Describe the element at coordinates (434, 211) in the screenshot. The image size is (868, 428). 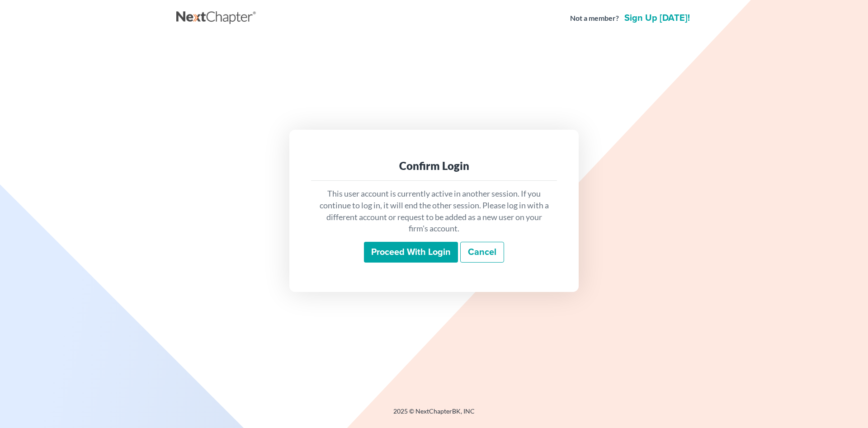
I see `p: This user account is currently active in another session. If you continue to log in, it will end ...` at that location.